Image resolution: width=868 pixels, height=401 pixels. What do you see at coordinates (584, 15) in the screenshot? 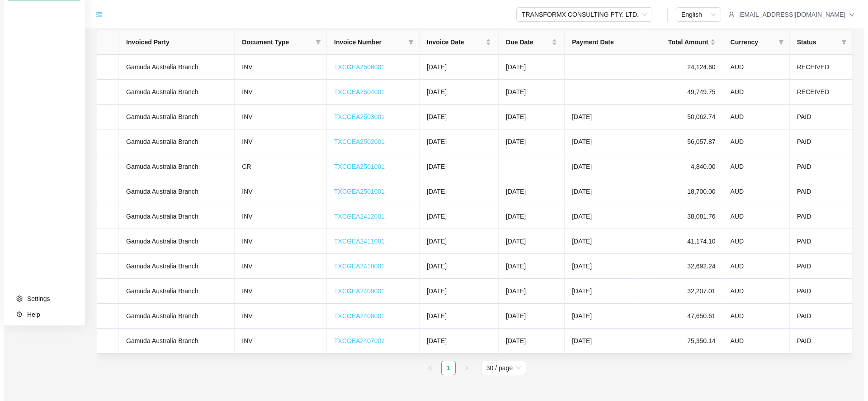
I see `span: TRANSFORMX CONSULTING PTY. LTD.` at bounding box center [584, 15].